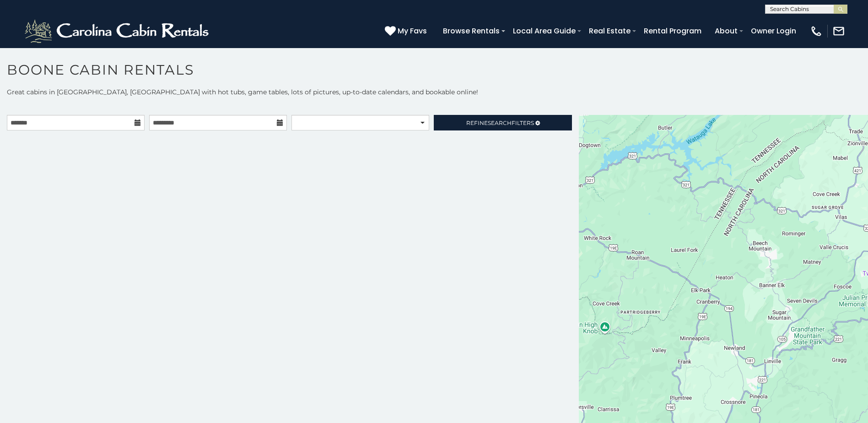 The height and width of the screenshot is (423, 868). Describe the element at coordinates (816, 31) in the screenshot. I see `img: phone-regular-white.png` at that location.